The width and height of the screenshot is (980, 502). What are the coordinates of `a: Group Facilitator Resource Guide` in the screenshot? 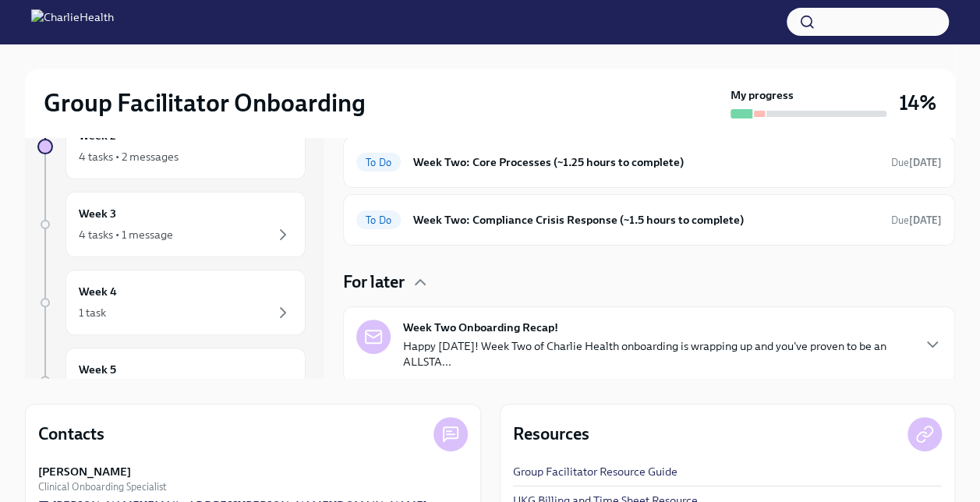 It's located at (595, 472).